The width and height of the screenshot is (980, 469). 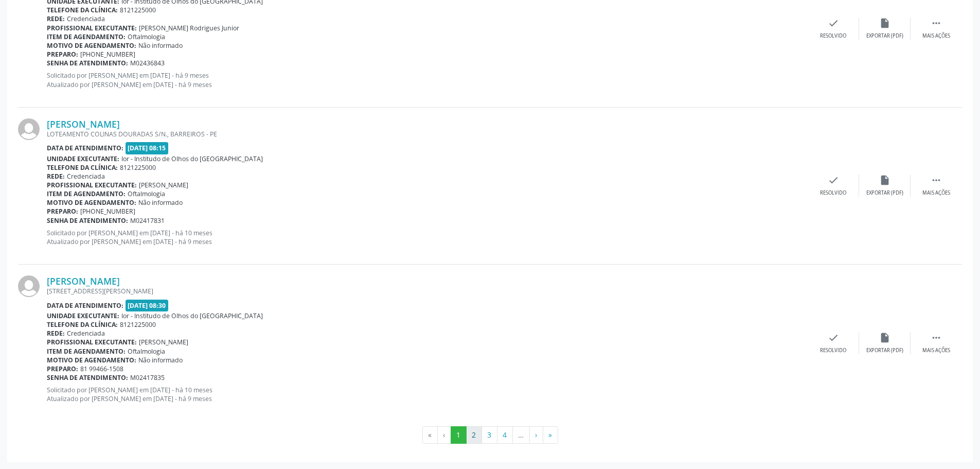 What do you see at coordinates (536, 435) in the screenshot?
I see `button: Go to next page` at bounding box center [536, 435].